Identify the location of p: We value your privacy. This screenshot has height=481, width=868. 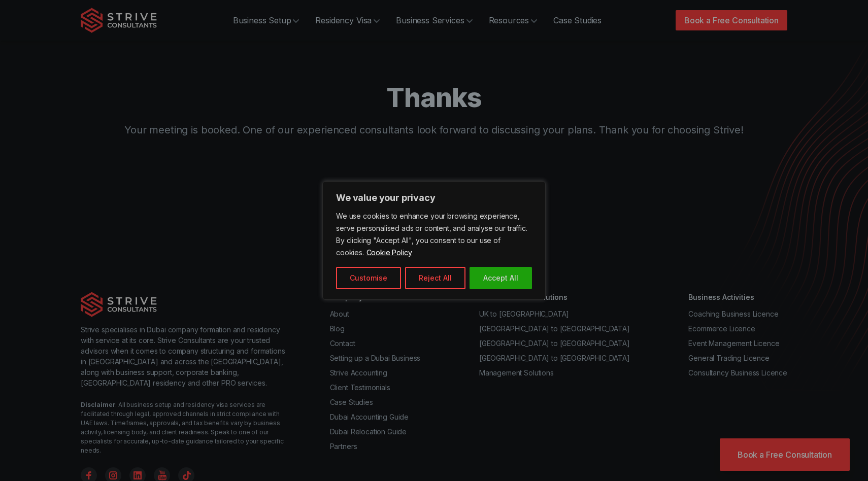
(434, 198).